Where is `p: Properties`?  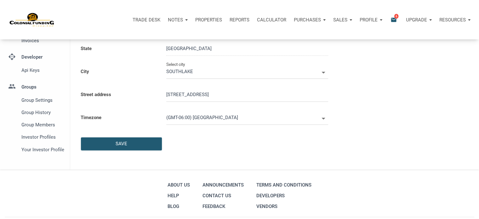 p: Properties is located at coordinates (209, 20).